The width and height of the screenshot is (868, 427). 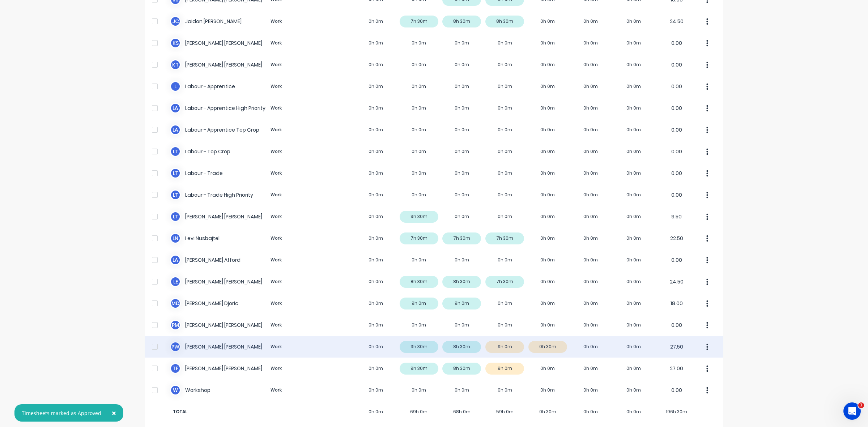 What do you see at coordinates (114, 413) in the screenshot?
I see `button: Close` at bounding box center [114, 413].